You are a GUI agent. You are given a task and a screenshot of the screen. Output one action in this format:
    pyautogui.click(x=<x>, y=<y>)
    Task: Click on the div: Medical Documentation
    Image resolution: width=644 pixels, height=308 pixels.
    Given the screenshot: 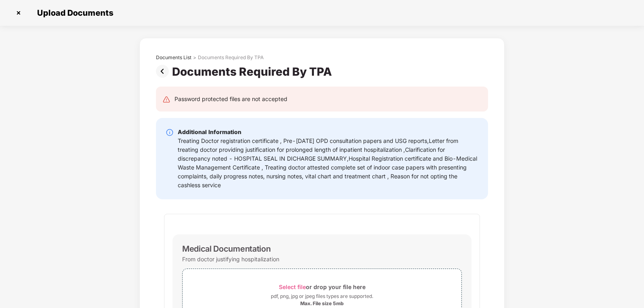 What is the action you would take?
    pyautogui.click(x=226, y=249)
    